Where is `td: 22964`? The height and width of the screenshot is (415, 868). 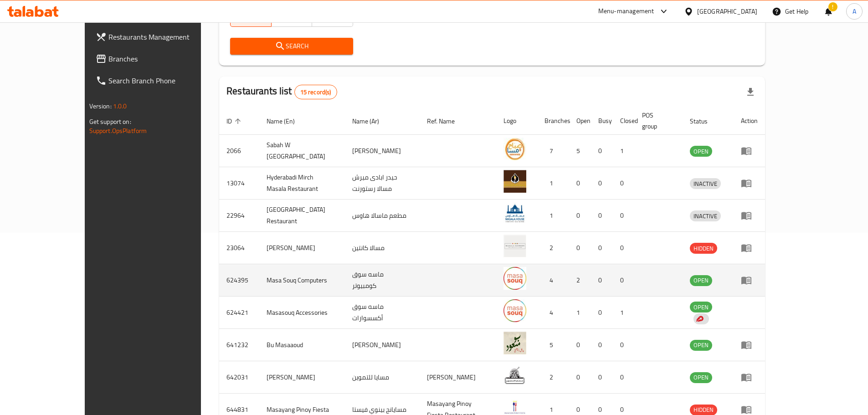
td: 22964 is located at coordinates (239, 215).